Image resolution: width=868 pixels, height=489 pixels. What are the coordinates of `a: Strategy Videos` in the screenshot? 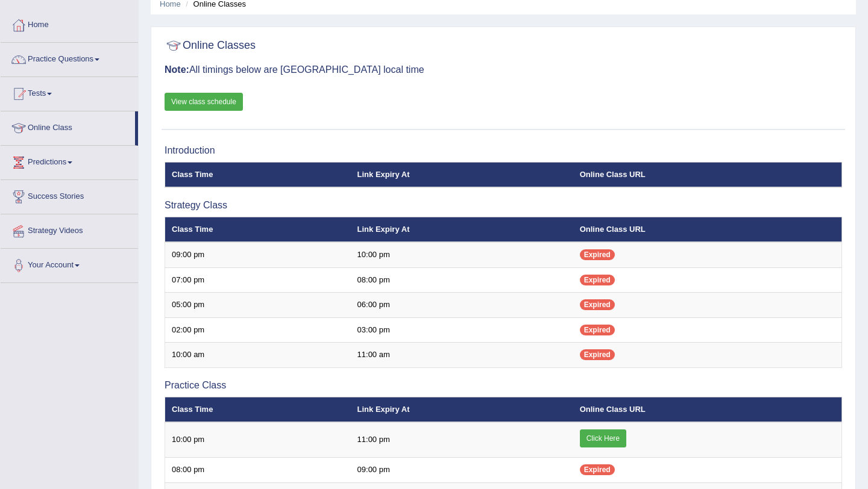 It's located at (70, 229).